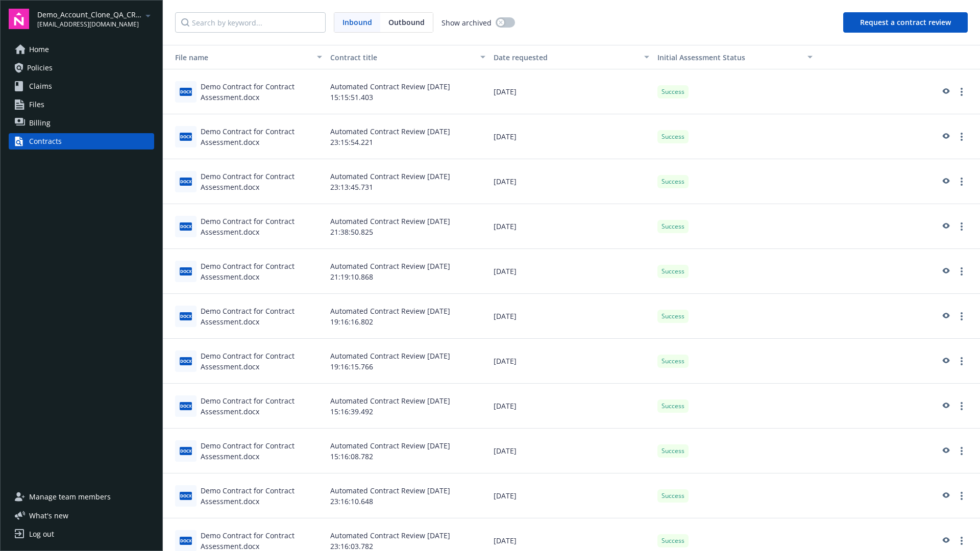  Describe the element at coordinates (40, 123) in the screenshot. I see `span: Billing` at that location.